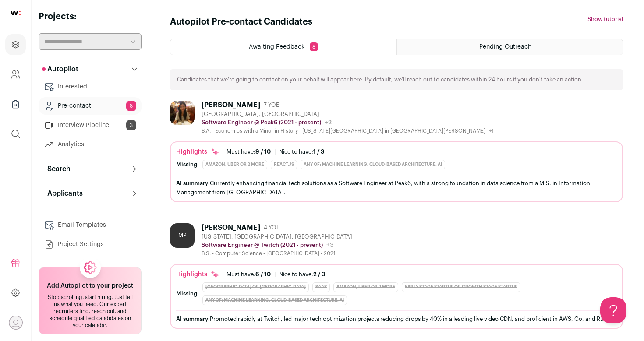  Describe the element at coordinates (90, 145) in the screenshot. I see `a: Analytics` at that location.